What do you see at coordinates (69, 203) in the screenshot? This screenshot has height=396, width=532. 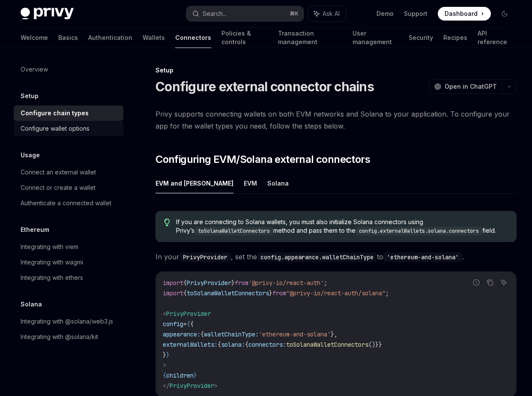 I see `a: Authenticate a connected wallet` at bounding box center [69, 203].